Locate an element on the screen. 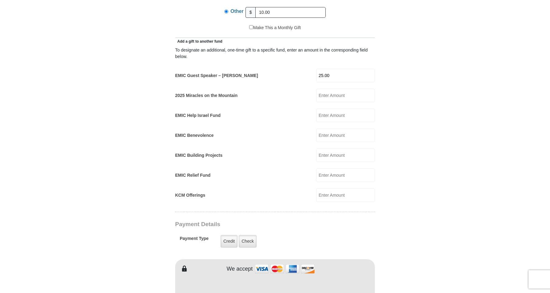  label: Check is located at coordinates (248, 242).